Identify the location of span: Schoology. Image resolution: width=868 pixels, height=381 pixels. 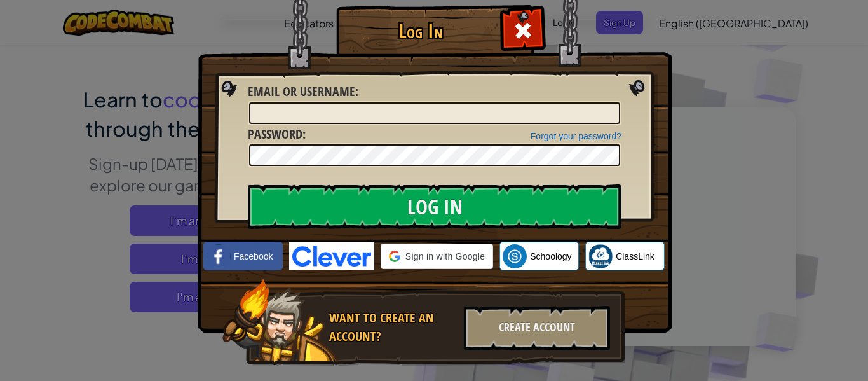
(550, 256).